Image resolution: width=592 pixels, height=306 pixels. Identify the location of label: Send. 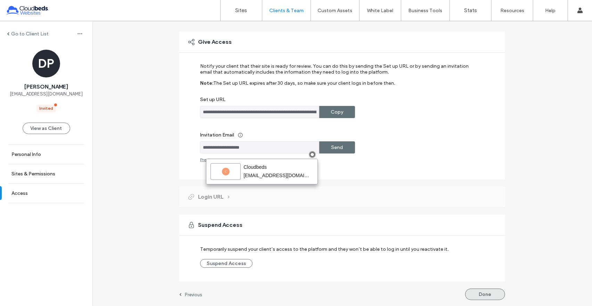
(337, 147).